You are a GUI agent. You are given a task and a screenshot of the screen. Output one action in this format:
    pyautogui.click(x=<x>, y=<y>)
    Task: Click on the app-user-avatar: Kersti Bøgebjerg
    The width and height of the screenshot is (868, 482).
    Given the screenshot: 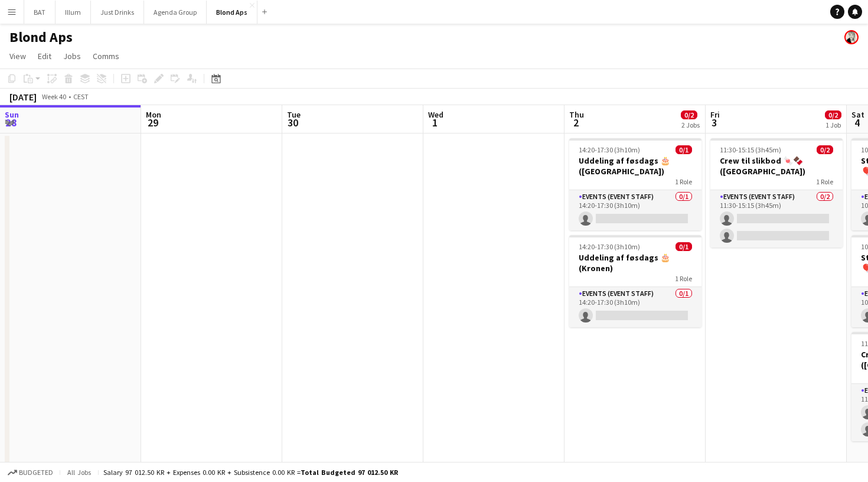 What is the action you would take?
    pyautogui.click(x=851, y=37)
    